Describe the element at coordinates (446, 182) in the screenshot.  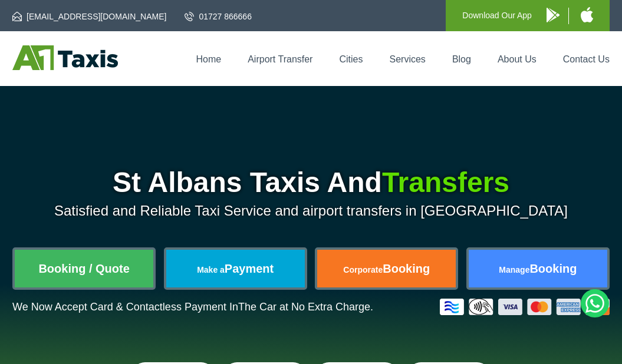
I see `span: Transfers` at that location.